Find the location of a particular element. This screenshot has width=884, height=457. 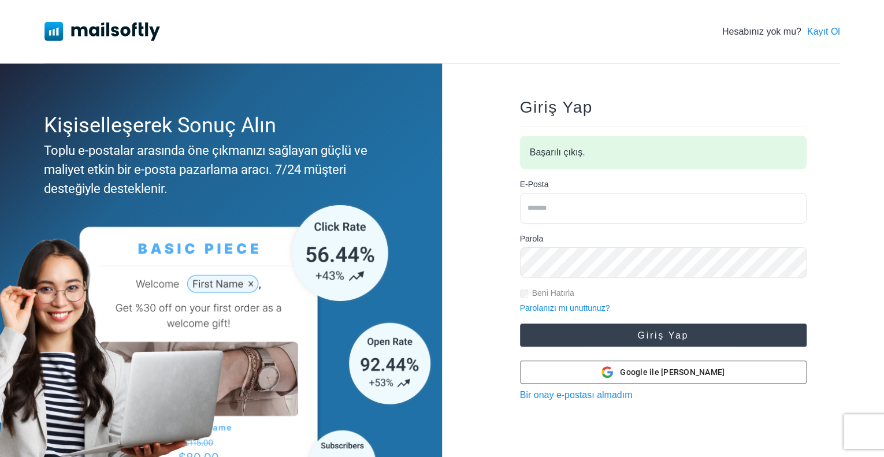

label: Parola is located at coordinates (531, 239).